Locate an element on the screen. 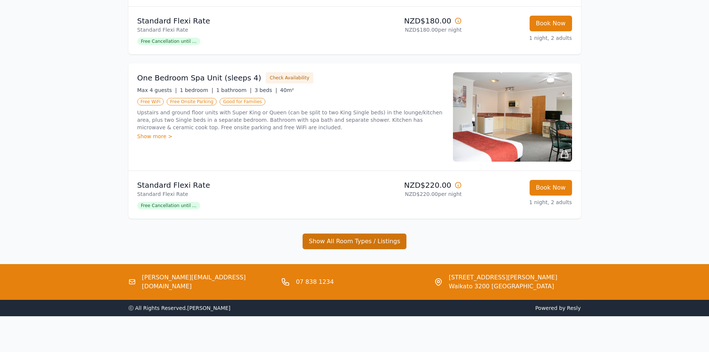 The image size is (709, 352). a: Resly is located at coordinates (574, 308).